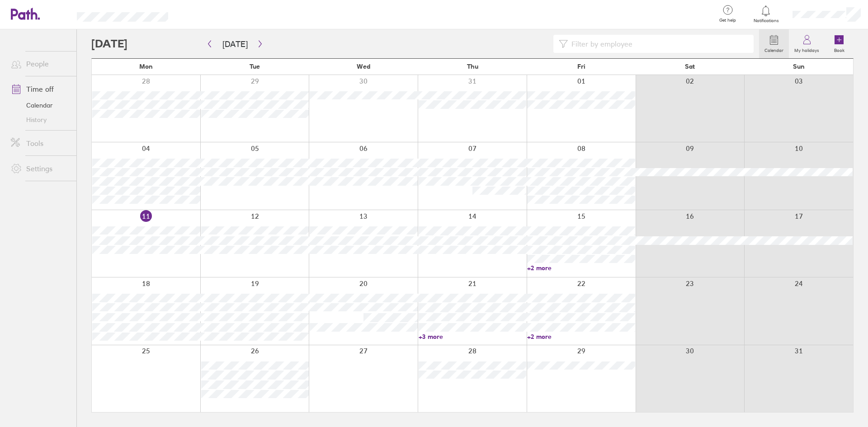  I want to click on a: +3 more, so click(472, 337).